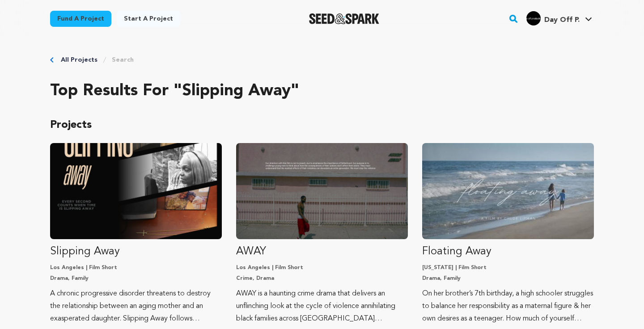 This screenshot has height=329, width=644. What do you see at coordinates (136, 252) in the screenshot?
I see `p: Slipping Away` at bounding box center [136, 252].